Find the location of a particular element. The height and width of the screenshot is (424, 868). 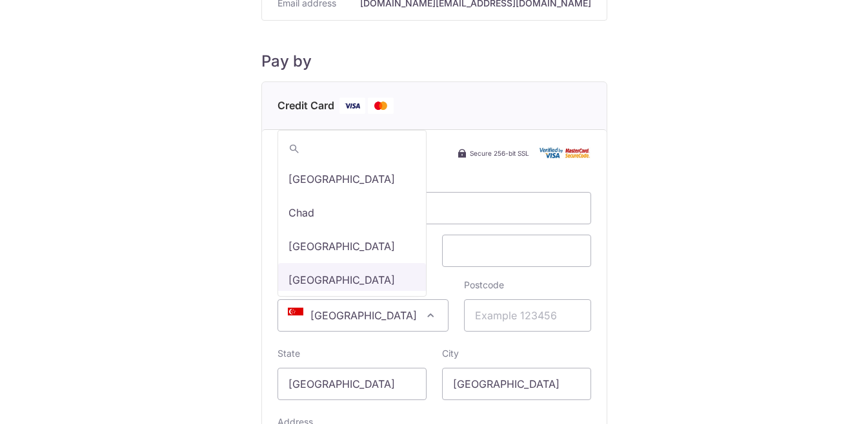

img: Mastercard is located at coordinates (381, 105).